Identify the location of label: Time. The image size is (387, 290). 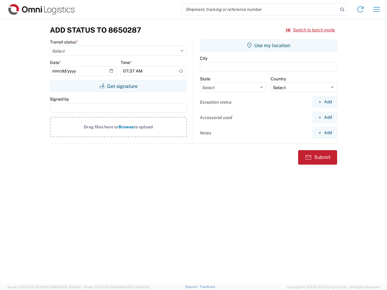
(126, 63).